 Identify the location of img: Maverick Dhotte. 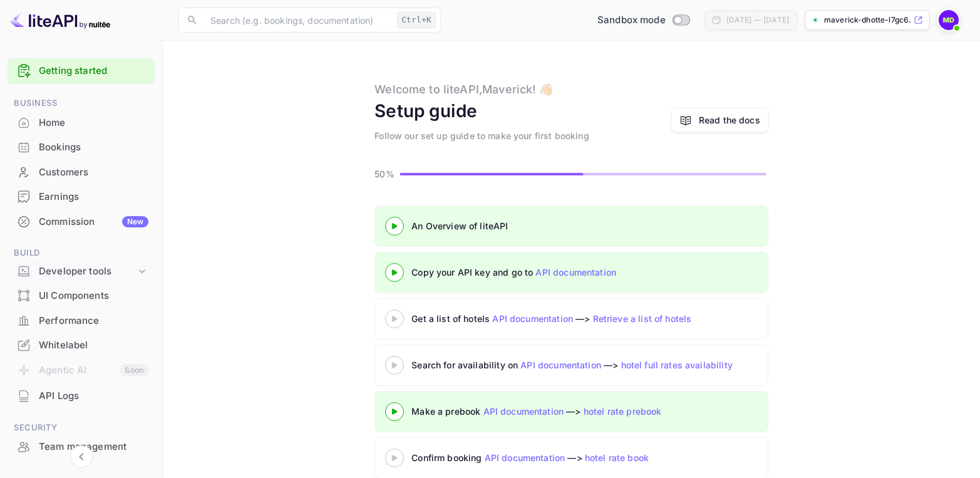
(949, 20).